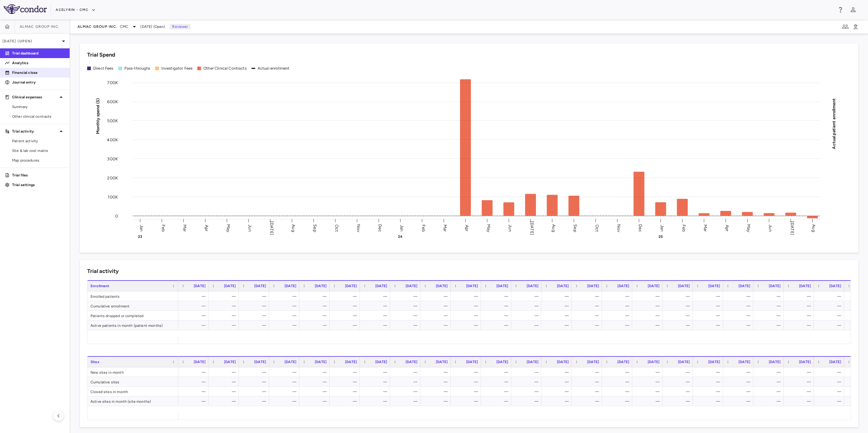 This screenshot has width=868, height=433. Describe the element at coordinates (294, 227) in the screenshot. I see `text: Aug` at that location.